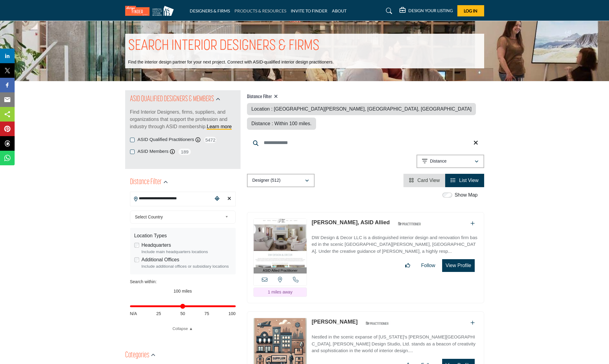 This screenshot has width=609, height=364. I want to click on h2: ASID QUALIFIED DESIGNERS & MEMBERS, so click(172, 99).